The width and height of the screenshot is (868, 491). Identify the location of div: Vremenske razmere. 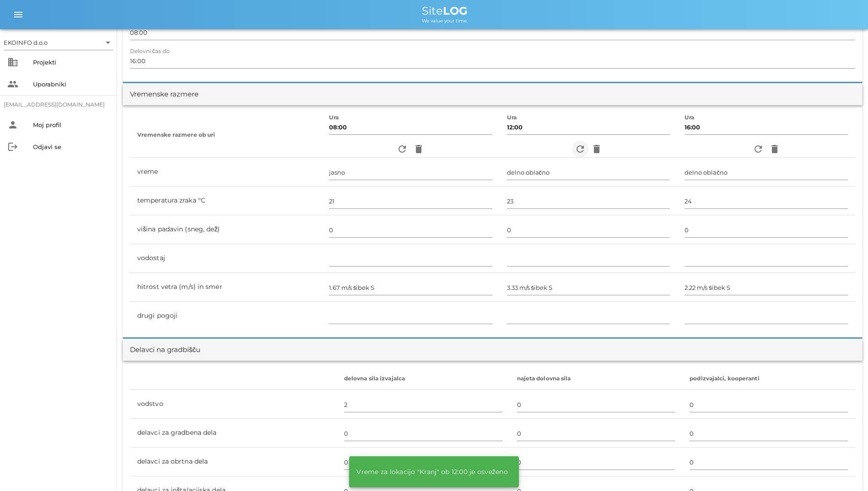
(165, 94).